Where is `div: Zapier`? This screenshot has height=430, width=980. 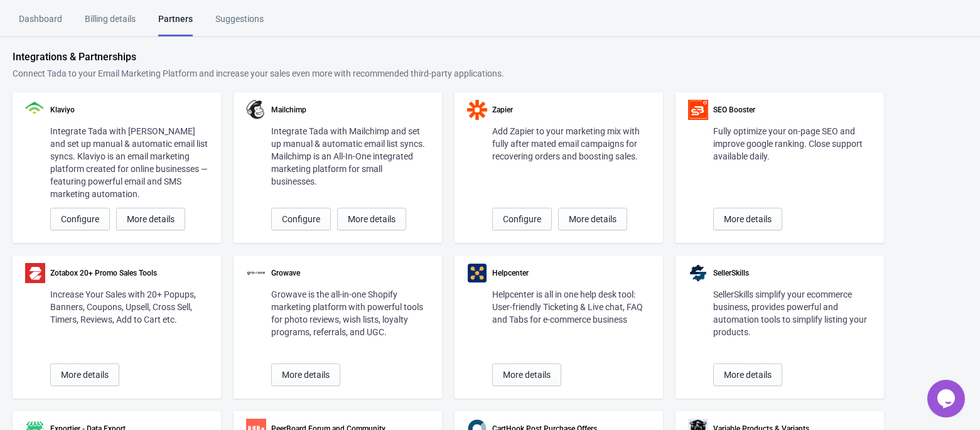
div: Zapier is located at coordinates (572, 110).